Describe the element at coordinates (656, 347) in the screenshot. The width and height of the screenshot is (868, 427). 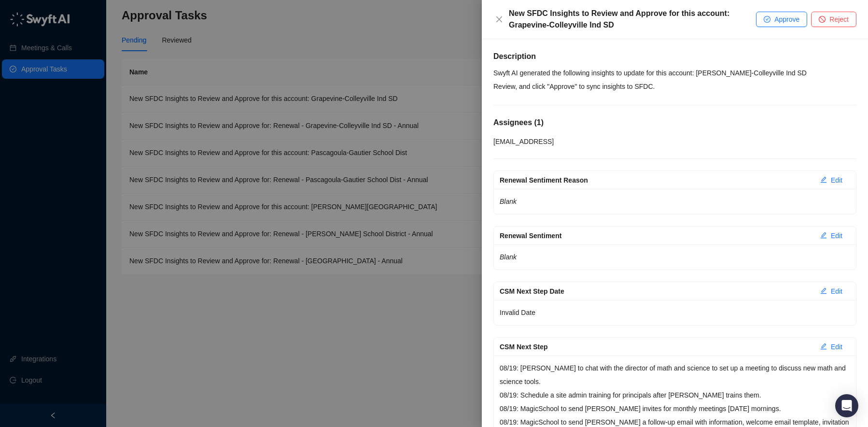
I see `div: CSM Next Step` at that location.